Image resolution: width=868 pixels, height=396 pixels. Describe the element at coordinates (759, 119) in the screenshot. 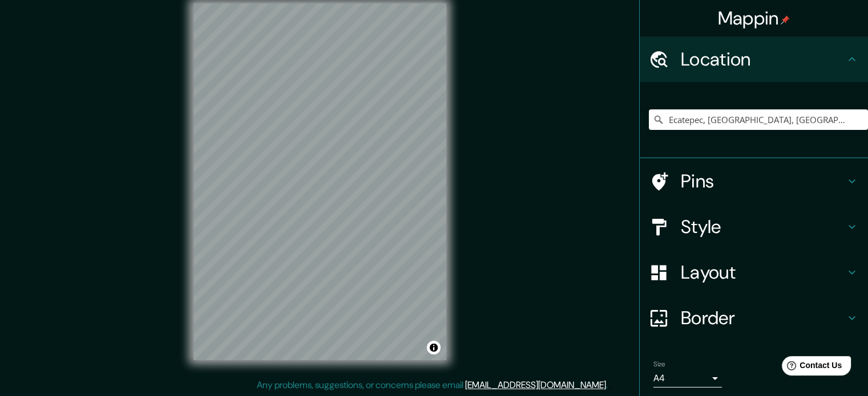

I see `input: Pick your city or area` at that location.